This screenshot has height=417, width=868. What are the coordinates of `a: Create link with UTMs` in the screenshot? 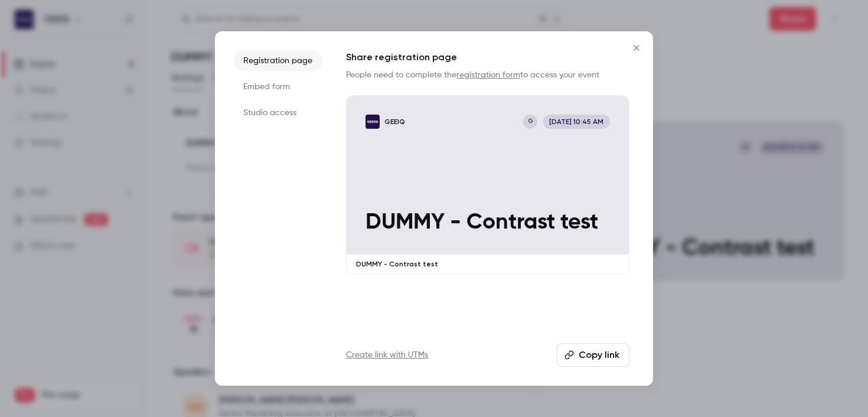 It's located at (387, 355).